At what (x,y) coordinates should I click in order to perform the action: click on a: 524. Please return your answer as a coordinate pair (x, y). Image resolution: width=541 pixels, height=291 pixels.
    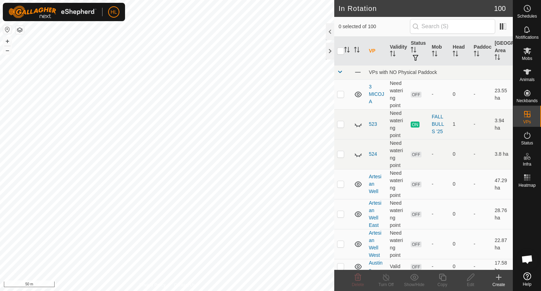
    Looking at the image, I should click on (372, 154).